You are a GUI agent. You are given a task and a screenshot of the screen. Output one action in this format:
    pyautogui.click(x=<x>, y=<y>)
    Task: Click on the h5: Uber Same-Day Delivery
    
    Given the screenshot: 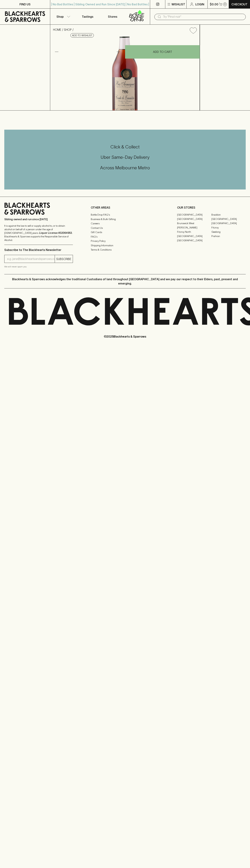 What is the action you would take?
    pyautogui.click(x=125, y=157)
    